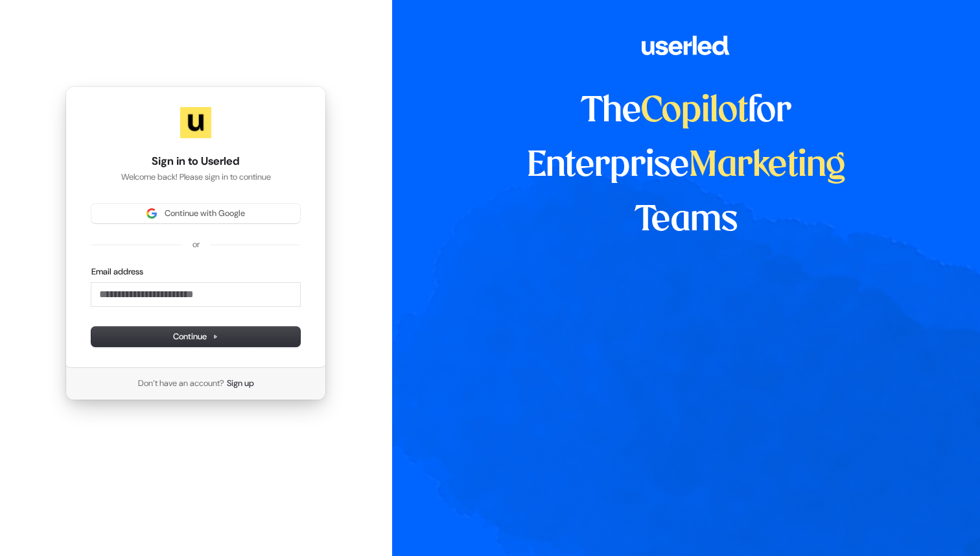 The height and width of the screenshot is (556, 980). I want to click on img: Userled, so click(195, 123).